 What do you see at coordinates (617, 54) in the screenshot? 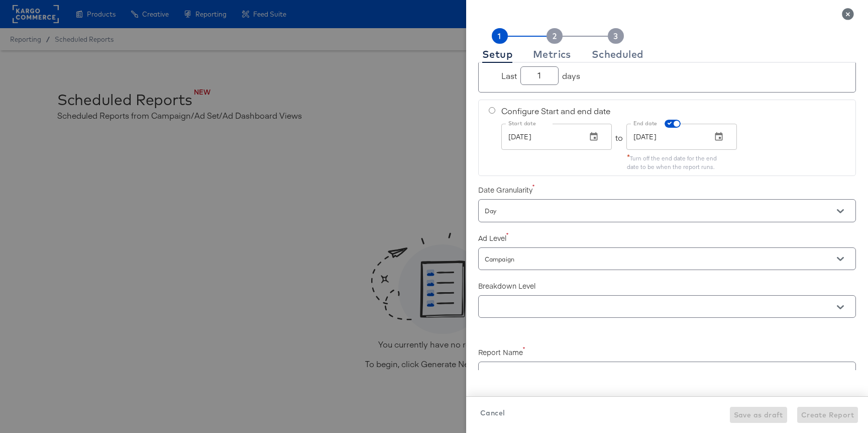
I see `div: Scheduled` at bounding box center [617, 54].